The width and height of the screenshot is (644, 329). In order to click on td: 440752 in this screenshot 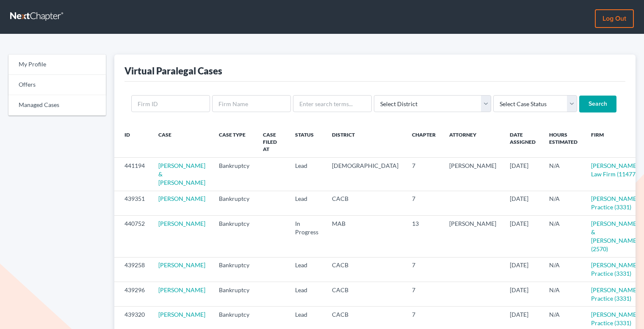, I will do `click(133, 236)`.